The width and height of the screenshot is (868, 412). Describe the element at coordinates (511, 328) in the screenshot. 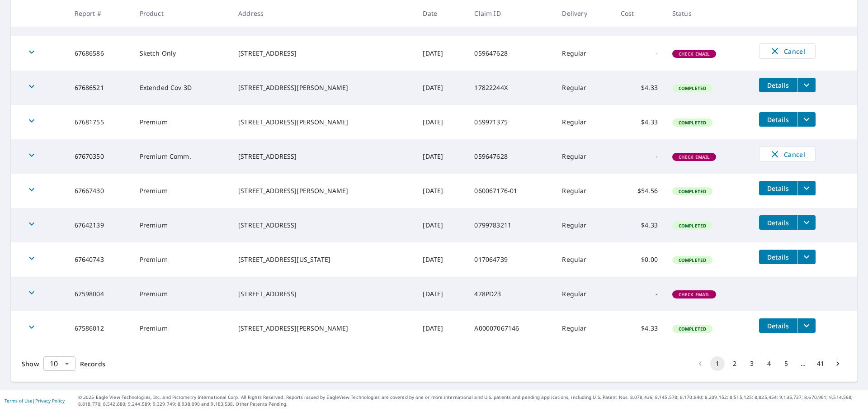

I see `td: A00007067146` at that location.